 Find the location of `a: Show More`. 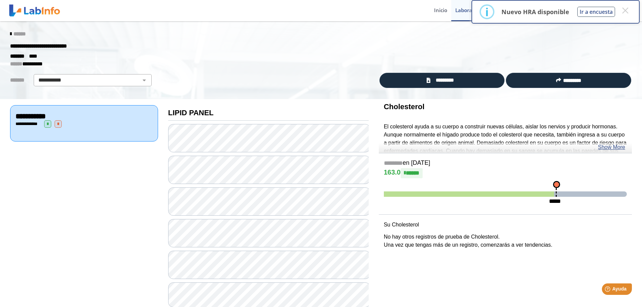

a: Show More is located at coordinates (612, 147).